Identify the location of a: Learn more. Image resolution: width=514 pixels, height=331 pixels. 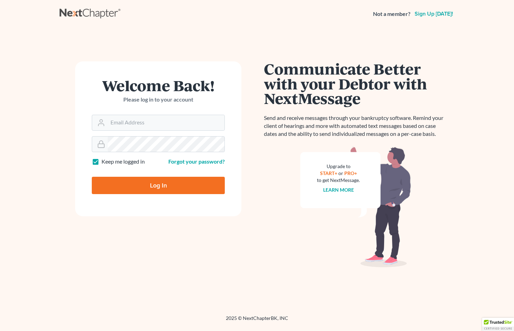
(339, 190).